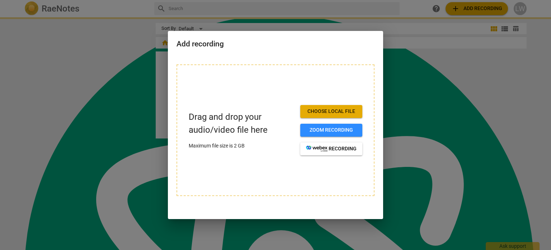 Image resolution: width=551 pixels, height=250 pixels. I want to click on span: Zoom recording, so click(331, 130).